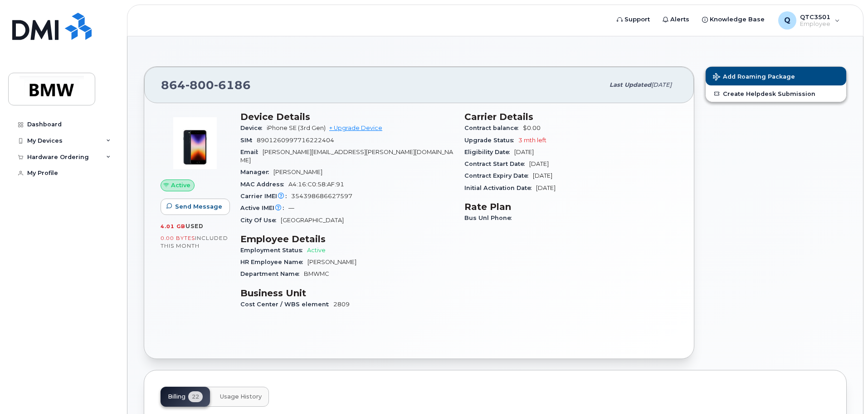 Image resolution: width=868 pixels, height=414 pixels. What do you see at coordinates (232, 85) in the screenshot?
I see `span: 6186` at bounding box center [232, 85].